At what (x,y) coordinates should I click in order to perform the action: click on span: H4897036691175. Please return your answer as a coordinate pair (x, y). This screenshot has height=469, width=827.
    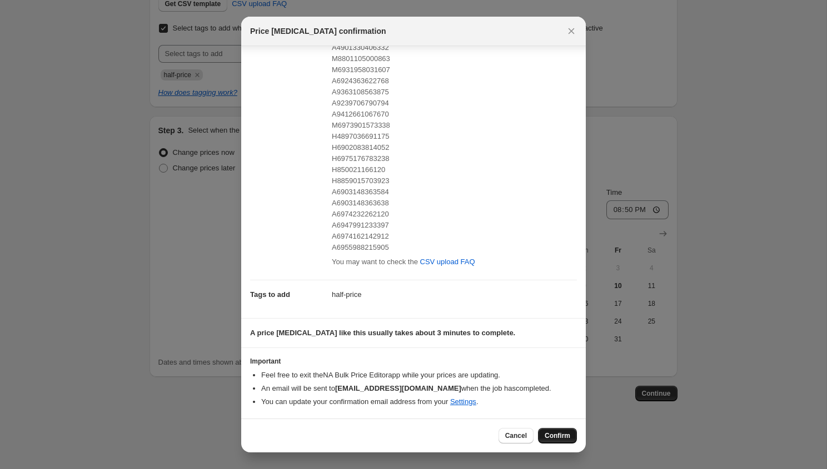
    Looking at the image, I should click on (360, 136).